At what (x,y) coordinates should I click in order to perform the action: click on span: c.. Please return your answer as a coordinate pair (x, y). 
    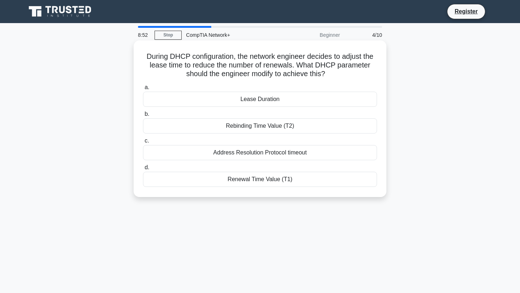
    Looking at the image, I should click on (147, 140).